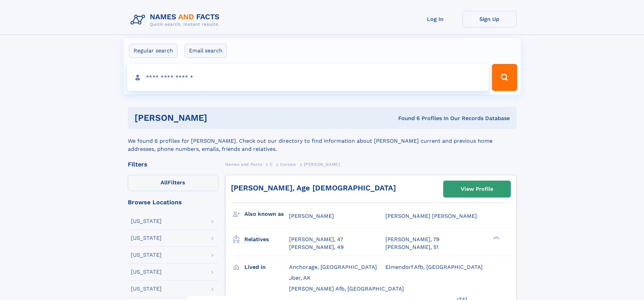  Describe the element at coordinates (206, 51) in the screenshot. I see `label: Email search` at that location.